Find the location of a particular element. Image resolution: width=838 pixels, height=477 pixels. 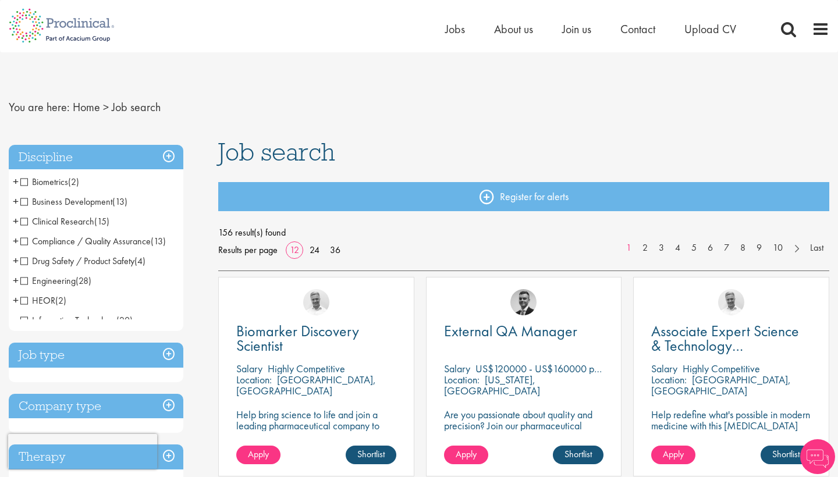

span: Clinical Research is located at coordinates (65, 221).